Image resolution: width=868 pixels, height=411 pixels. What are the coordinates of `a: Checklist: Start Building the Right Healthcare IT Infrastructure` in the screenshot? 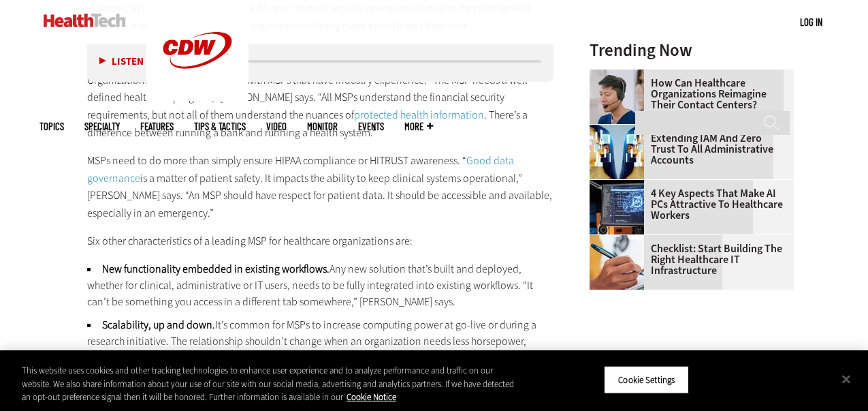 It's located at (688, 259).